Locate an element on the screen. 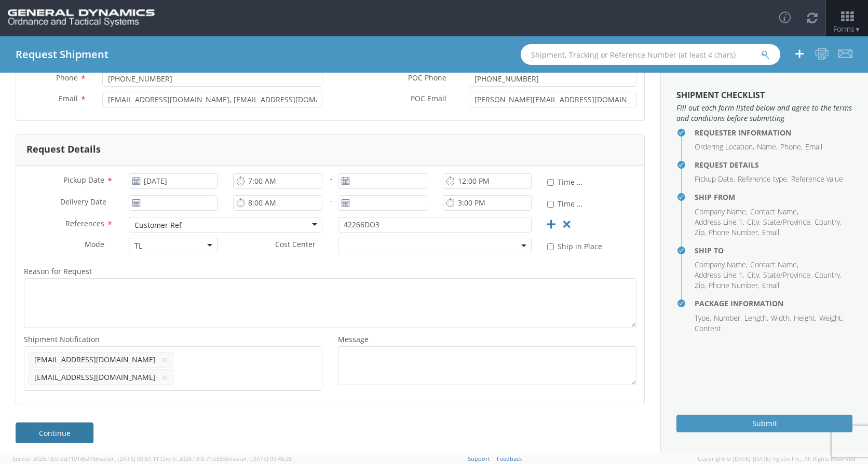  input: Ship in Place is located at coordinates (550, 246).